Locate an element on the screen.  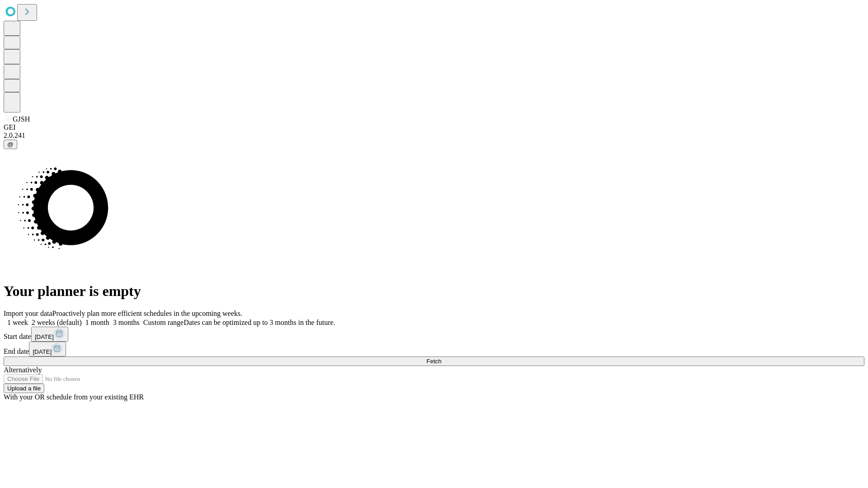
span: Proactively plan more efficient schedules in the upcoming weeks. is located at coordinates (148, 313).